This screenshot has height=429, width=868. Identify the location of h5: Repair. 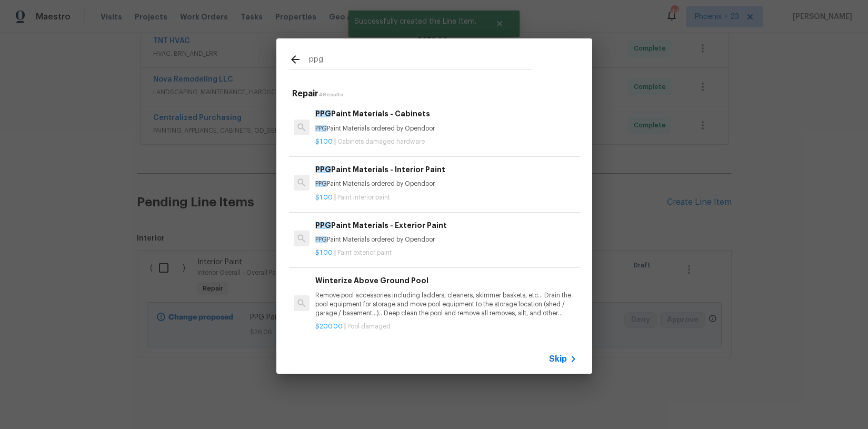
(436, 93).